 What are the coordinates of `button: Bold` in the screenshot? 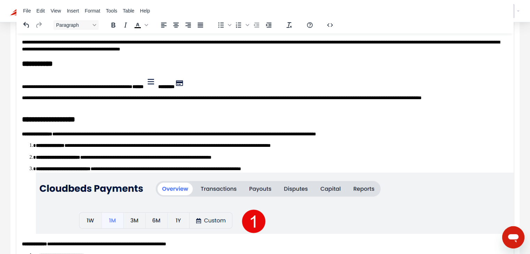 It's located at (113, 25).